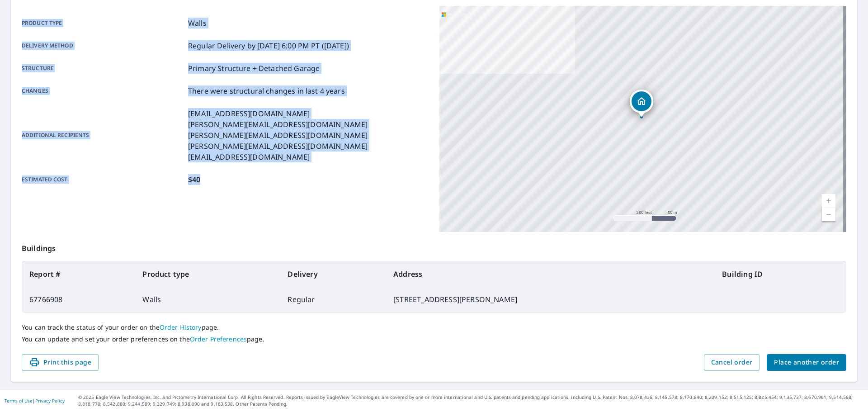 The width and height of the screenshot is (868, 412). Describe the element at coordinates (208, 274) in the screenshot. I see `th: Product type` at that location.